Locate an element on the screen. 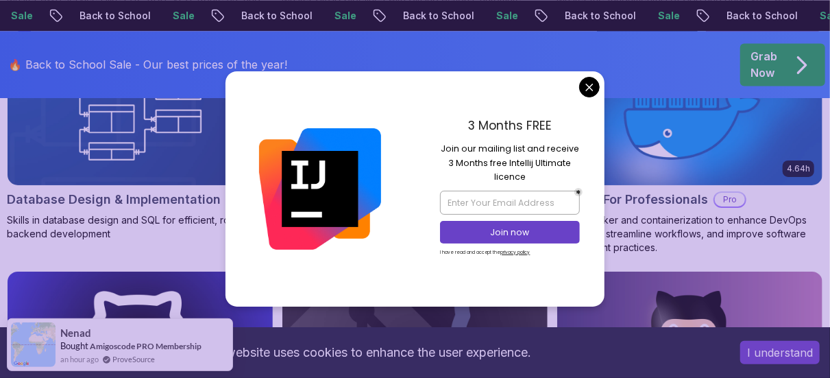  p: 🔥 Back to School Sale - Our best prices of the year! is located at coordinates (147, 64).